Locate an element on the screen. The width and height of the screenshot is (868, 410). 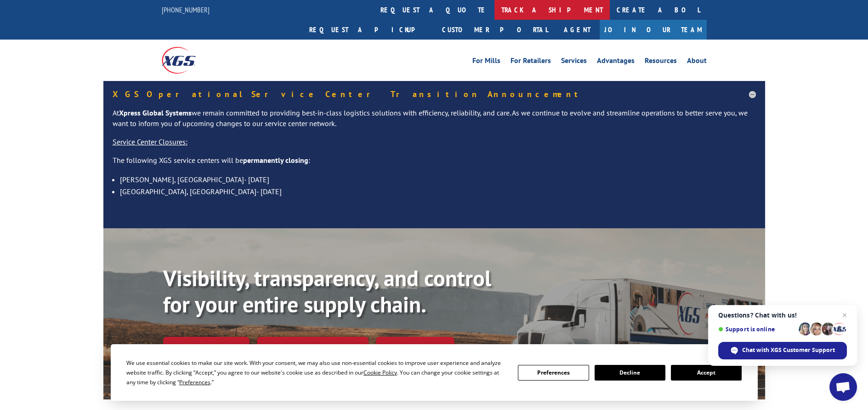
span: Cookie Policy is located at coordinates (380, 372).